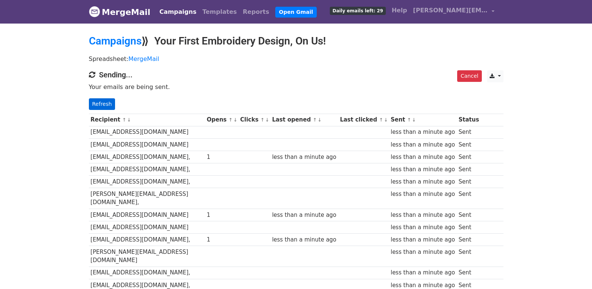 This screenshot has height=289, width=592. What do you see at coordinates (469, 119) in the screenshot?
I see `th: Status` at bounding box center [469, 119].